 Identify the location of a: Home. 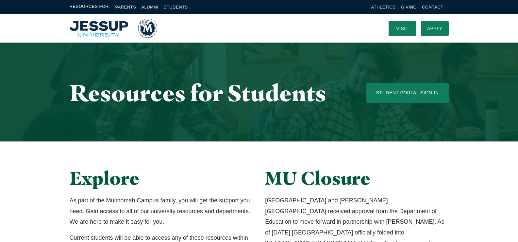
(113, 28).